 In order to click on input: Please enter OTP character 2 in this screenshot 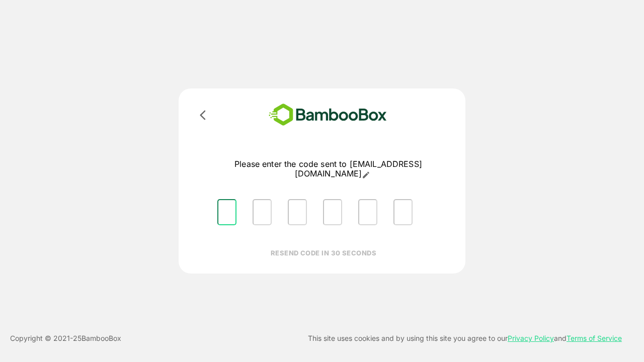, I will do `click(262, 212)`.